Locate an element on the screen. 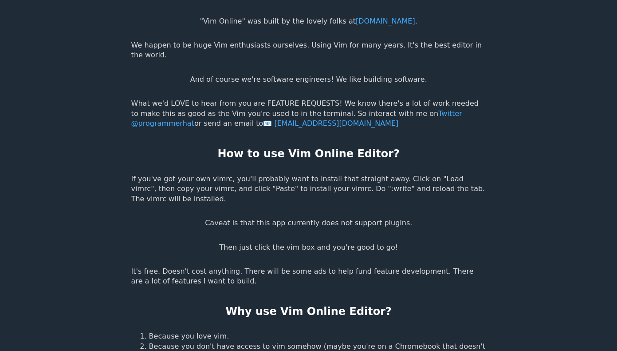  p: It's free. Doesn't cost anything. There will be some ads to help fund feature development. There ... is located at coordinates (309, 276).